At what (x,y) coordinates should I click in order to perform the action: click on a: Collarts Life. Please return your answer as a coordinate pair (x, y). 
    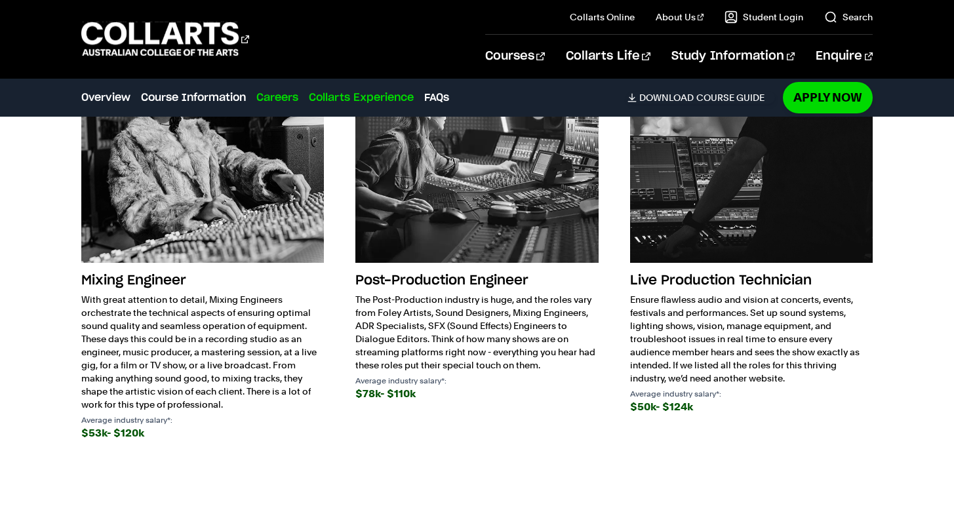
    Looking at the image, I should click on (607, 56).